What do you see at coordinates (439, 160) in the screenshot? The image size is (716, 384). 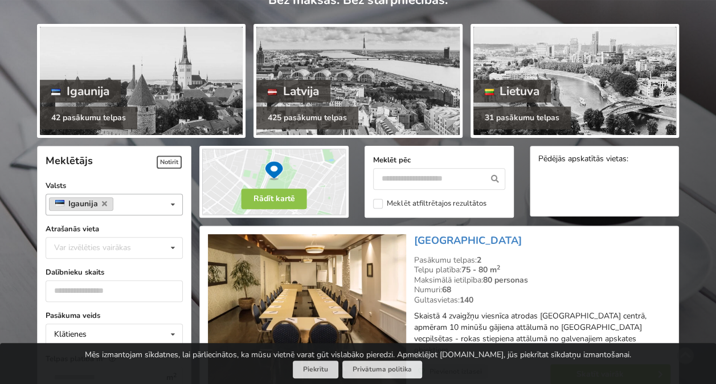 I see `label: Meklēt pēc` at bounding box center [439, 160].